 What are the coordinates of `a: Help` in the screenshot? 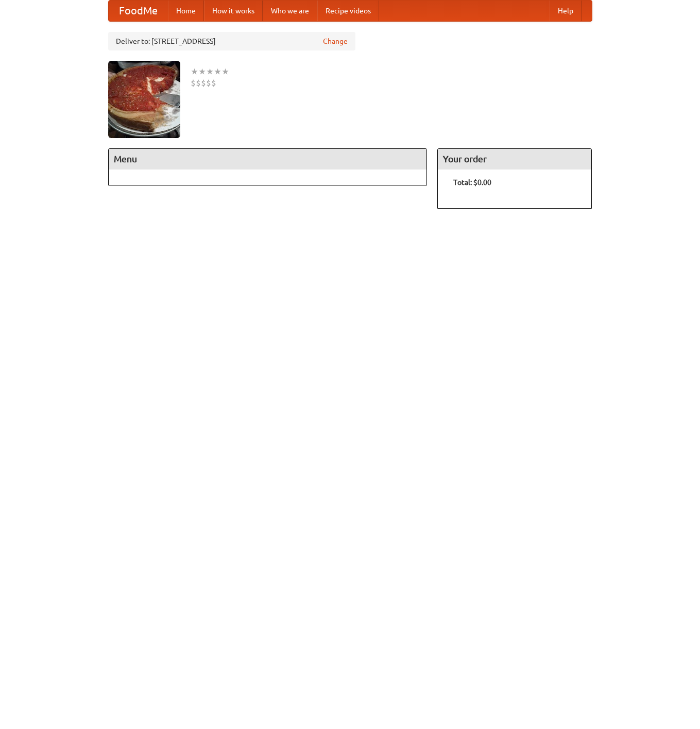 It's located at (566, 11).